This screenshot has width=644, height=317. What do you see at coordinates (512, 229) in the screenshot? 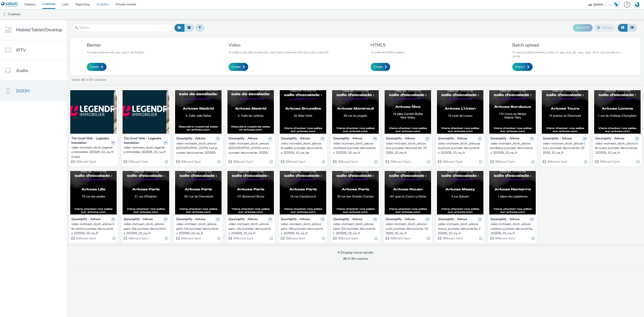
I see `div: video-instream_dooh_arkose nanterre journees decouvertes 202509_10_na_fr` at bounding box center [512, 229].